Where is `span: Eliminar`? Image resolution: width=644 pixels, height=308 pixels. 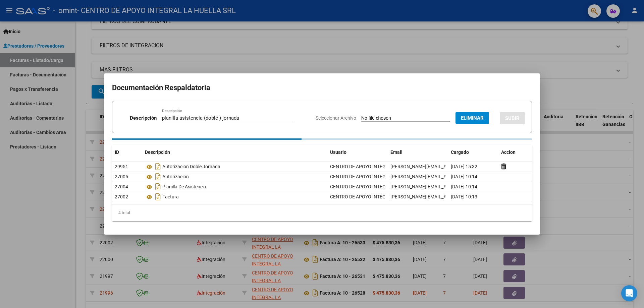
span: Eliminar is located at coordinates (472, 118).